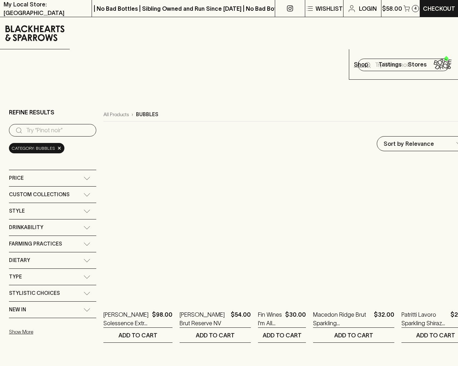 This screenshot has height=366, width=458. I want to click on p: $54.00, so click(241, 319).